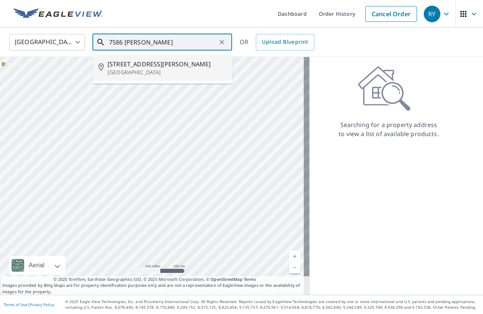 The image size is (483, 314). I want to click on button: Clear, so click(222, 42).